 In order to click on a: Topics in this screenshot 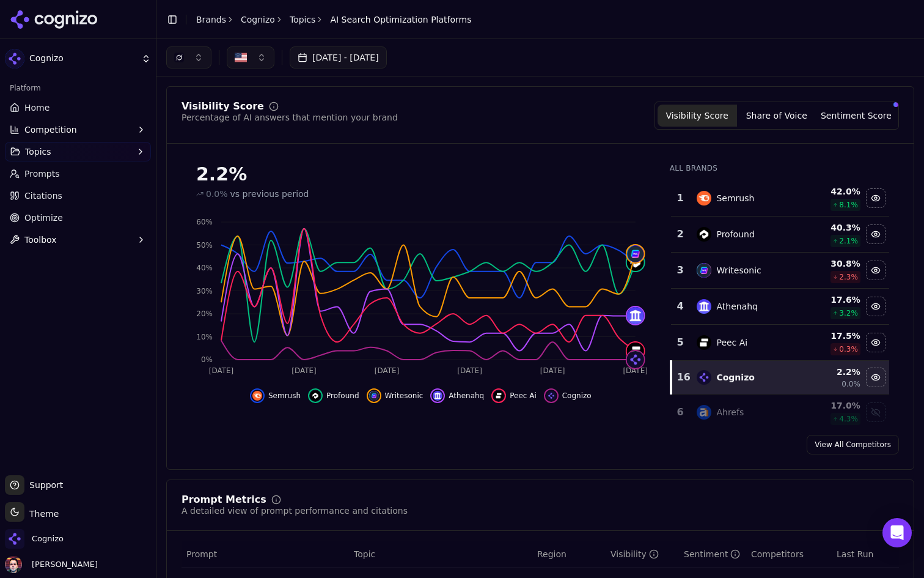, I will do `click(302, 20)`.